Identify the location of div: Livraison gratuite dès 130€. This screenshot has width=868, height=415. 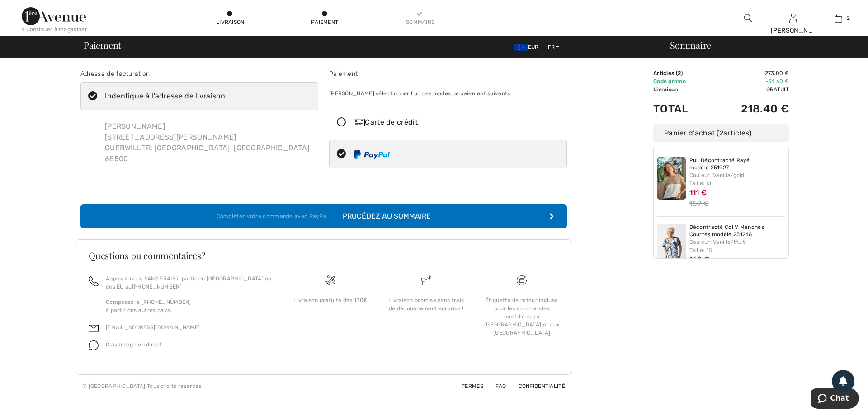
(331, 300).